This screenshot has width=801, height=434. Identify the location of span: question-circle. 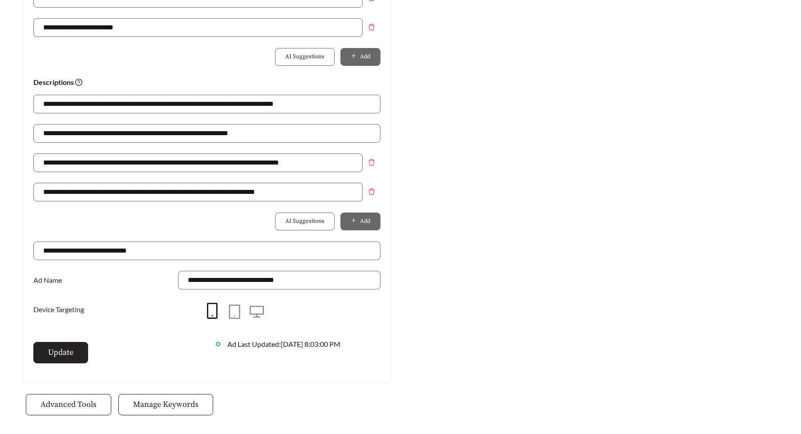
(79, 82).